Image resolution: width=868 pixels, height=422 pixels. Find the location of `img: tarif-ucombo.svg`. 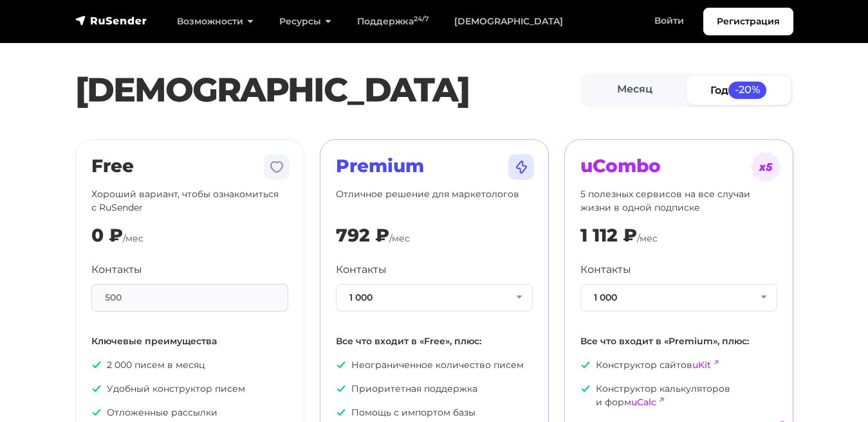

img: tarif-ucombo.svg is located at coordinates (765, 167).